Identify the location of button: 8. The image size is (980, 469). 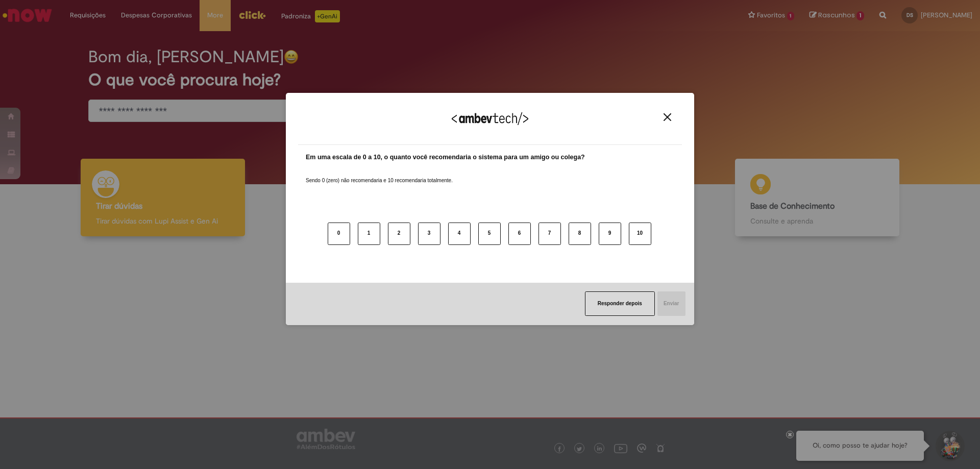
(580, 234).